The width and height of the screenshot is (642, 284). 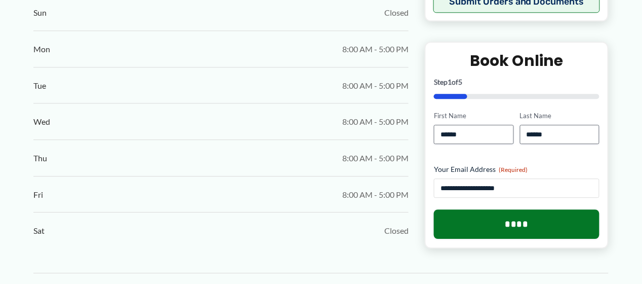 What do you see at coordinates (513, 169) in the screenshot?
I see `span: (Required)` at bounding box center [513, 169].